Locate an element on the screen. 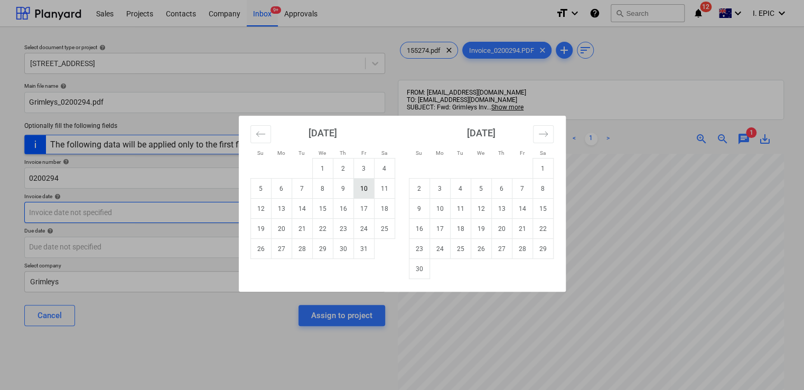  td: Monday, November 24, 2025 is located at coordinates (439, 249).